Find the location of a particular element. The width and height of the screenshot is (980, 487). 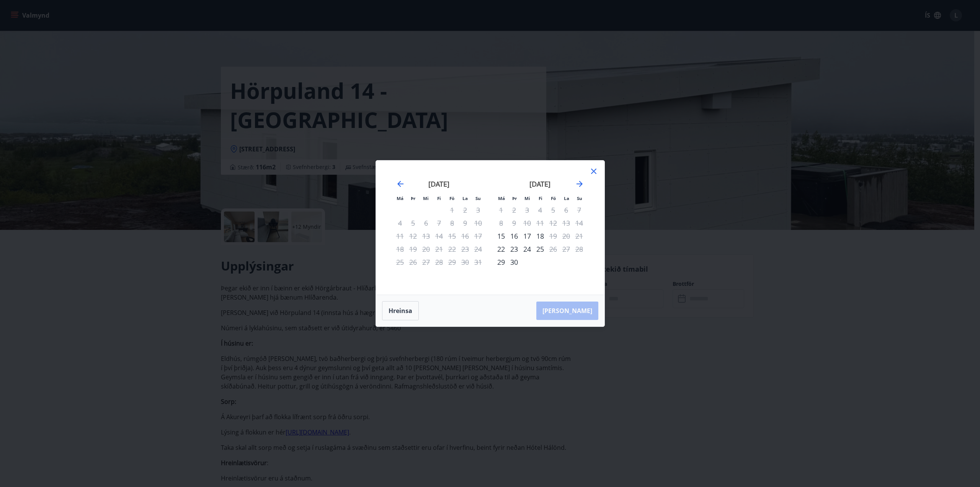

td: Not available. sunnudagur, 7. september 2025 is located at coordinates (579, 210).